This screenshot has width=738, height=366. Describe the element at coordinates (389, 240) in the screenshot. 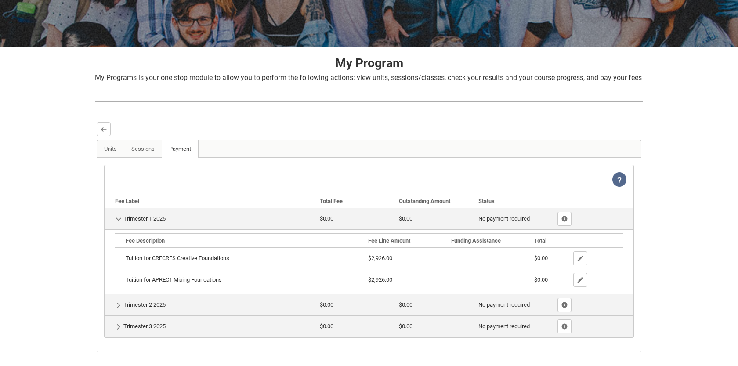

I see `b: Fee Line Amount` at that location.